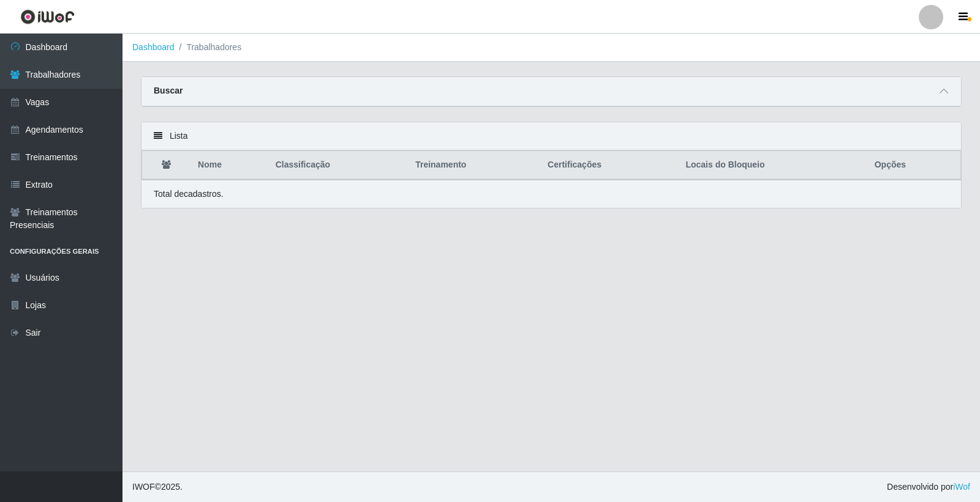 The height and width of the screenshot is (502, 980). What do you see at coordinates (338, 165) in the screenshot?
I see `th: Classificação` at bounding box center [338, 165].